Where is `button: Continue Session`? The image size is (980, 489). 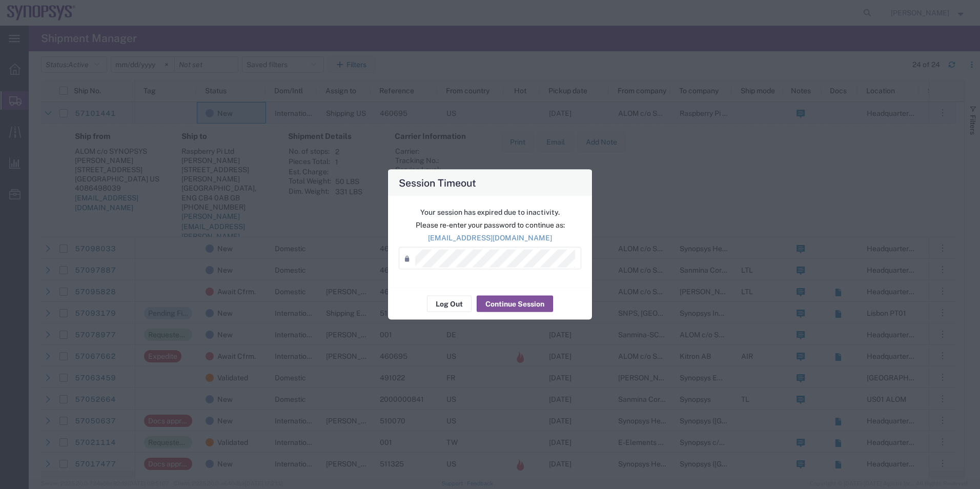
button: Continue Session is located at coordinates (515, 305).